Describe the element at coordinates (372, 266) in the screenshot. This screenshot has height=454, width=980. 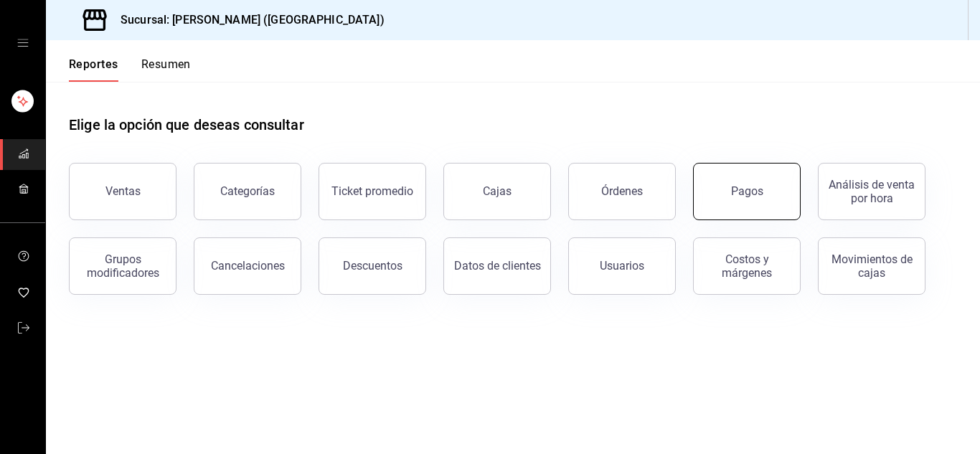
I see `div: Descuentos` at that location.